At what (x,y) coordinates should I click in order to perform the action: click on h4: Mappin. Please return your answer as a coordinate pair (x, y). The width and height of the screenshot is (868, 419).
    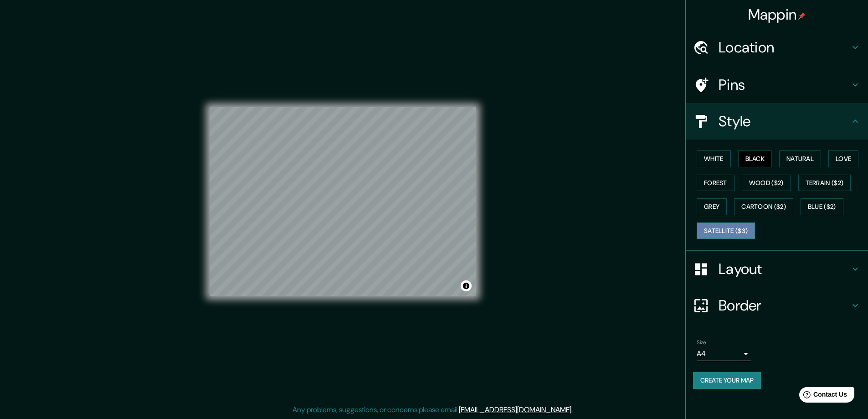
    Looking at the image, I should click on (777, 14).